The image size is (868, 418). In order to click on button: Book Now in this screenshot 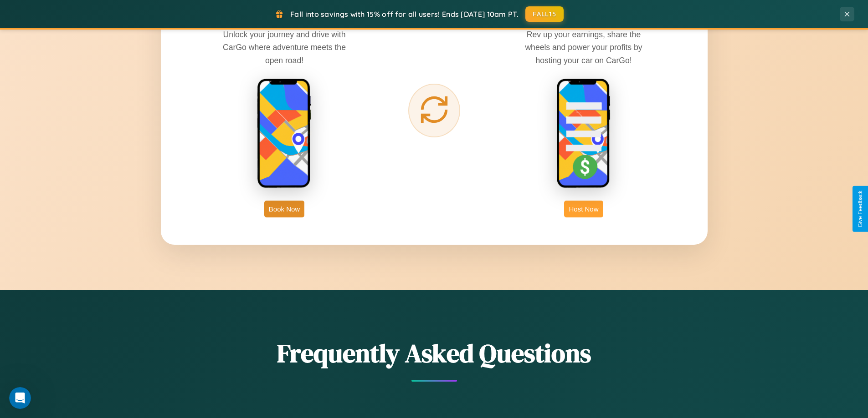, I will do `click(285, 209)`.